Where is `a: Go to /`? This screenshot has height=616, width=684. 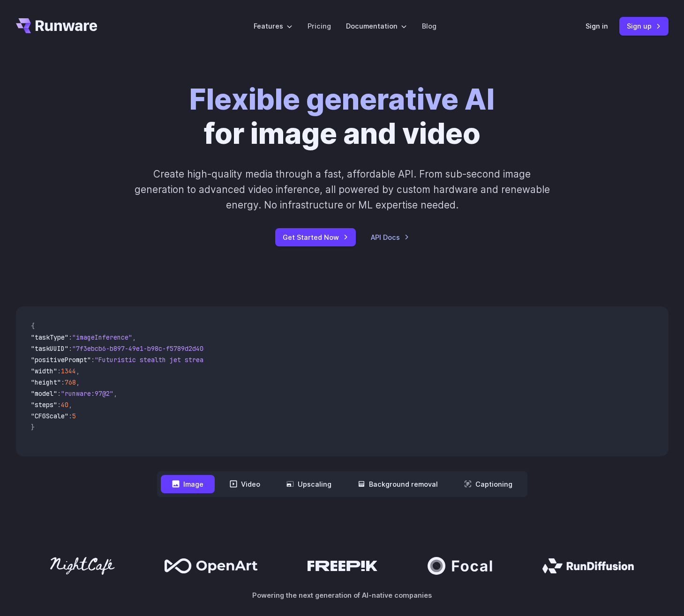
a: Go to / is located at coordinates (56, 26).